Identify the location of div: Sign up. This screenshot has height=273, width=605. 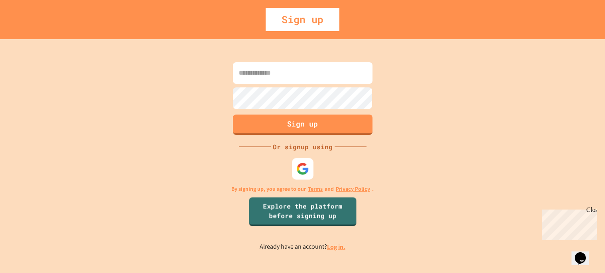
(302, 20).